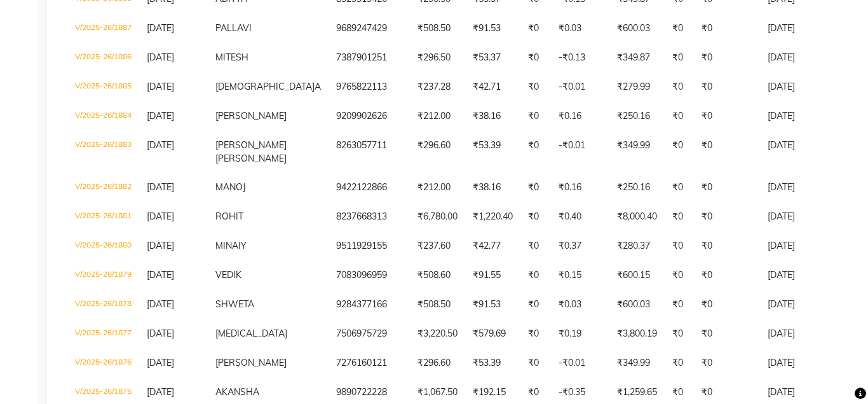  What do you see at coordinates (318, 87) in the screenshot?
I see `span: A` at bounding box center [318, 87].